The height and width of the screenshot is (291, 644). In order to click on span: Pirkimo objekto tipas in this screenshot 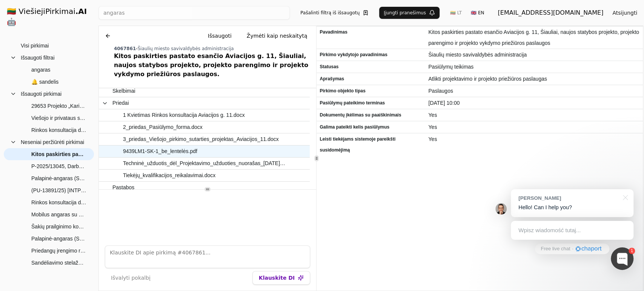, I will do `click(371, 91)`.